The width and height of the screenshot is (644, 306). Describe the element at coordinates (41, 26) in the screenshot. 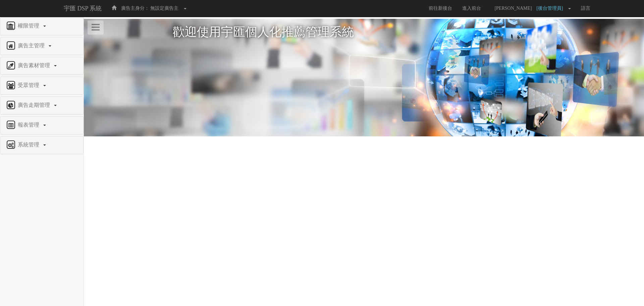

I see `a: 權限管理` at that location.